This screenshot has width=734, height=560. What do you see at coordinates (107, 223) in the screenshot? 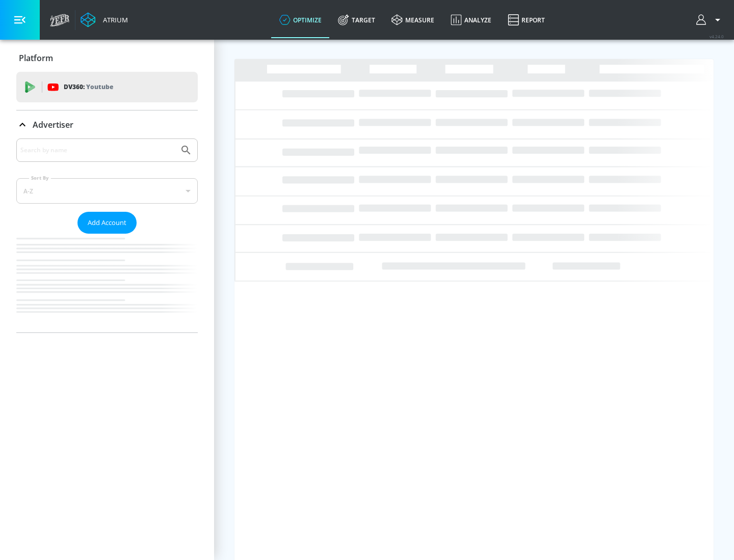
I see `button: Add Account` at bounding box center [107, 223].